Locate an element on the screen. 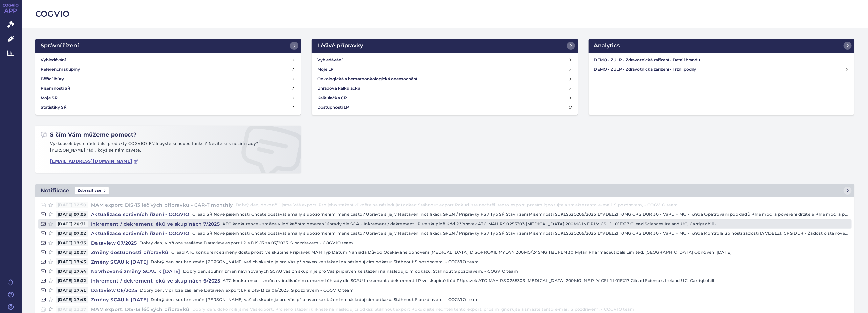  a: Moje SŘ is located at coordinates (168, 98).